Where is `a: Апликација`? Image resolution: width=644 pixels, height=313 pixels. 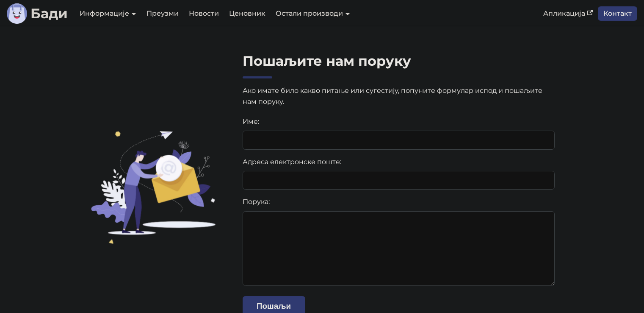 a: Апликација is located at coordinates (568, 13).